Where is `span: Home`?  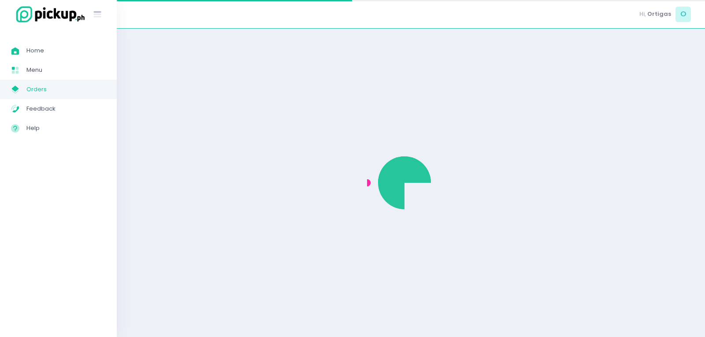 span: Home is located at coordinates (66, 51).